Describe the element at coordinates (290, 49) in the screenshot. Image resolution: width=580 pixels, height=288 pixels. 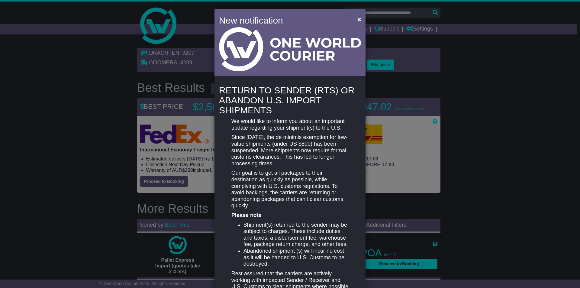
I see `img: Light` at that location.